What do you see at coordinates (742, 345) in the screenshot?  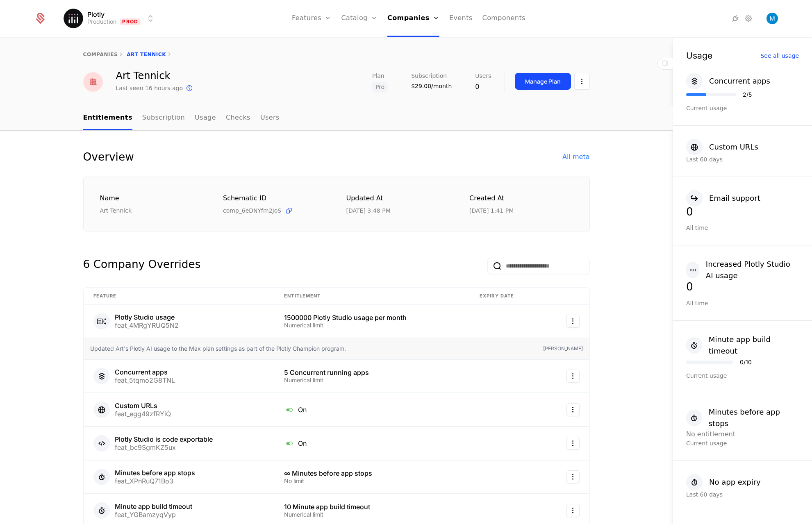 I see `button: Minute app build timeout` at bounding box center [742, 345].